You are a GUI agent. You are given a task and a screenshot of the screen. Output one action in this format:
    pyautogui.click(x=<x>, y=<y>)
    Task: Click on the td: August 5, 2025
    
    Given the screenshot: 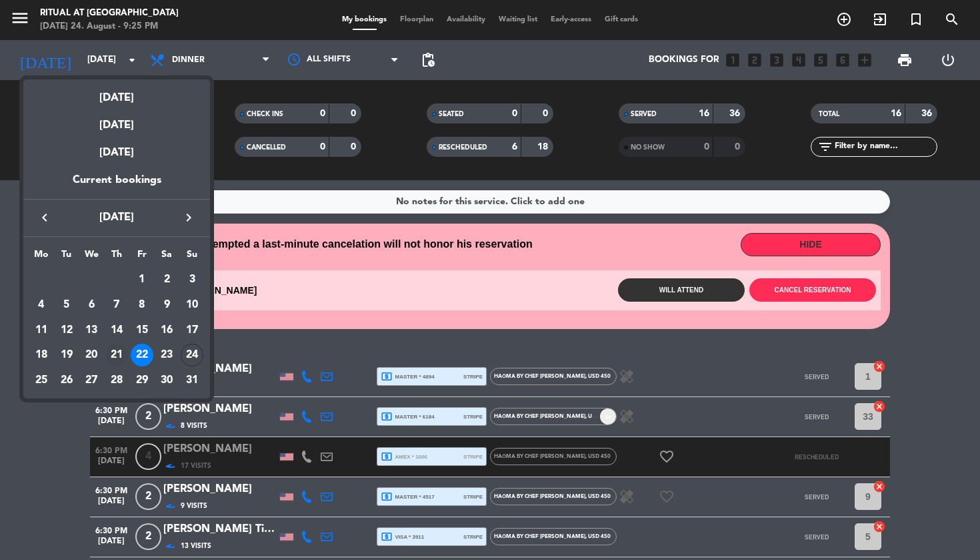 What is the action you would take?
    pyautogui.click(x=67, y=305)
    